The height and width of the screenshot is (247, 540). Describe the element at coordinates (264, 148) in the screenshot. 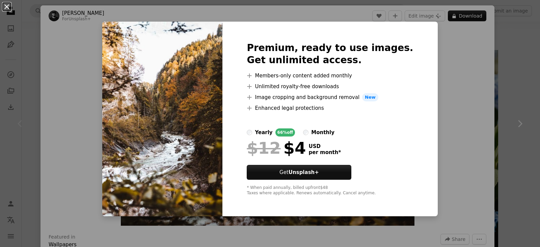

I see `span: $12` at that location.